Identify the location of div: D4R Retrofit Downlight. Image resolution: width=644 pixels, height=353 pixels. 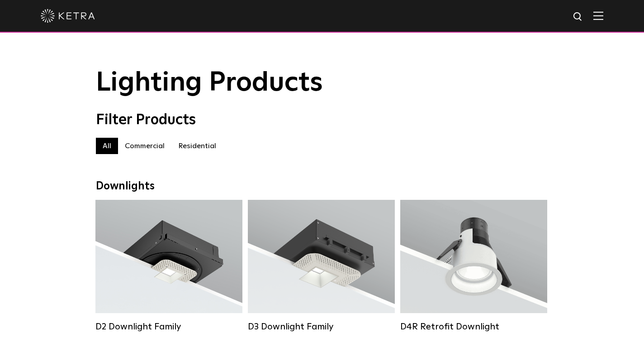
(474, 327).